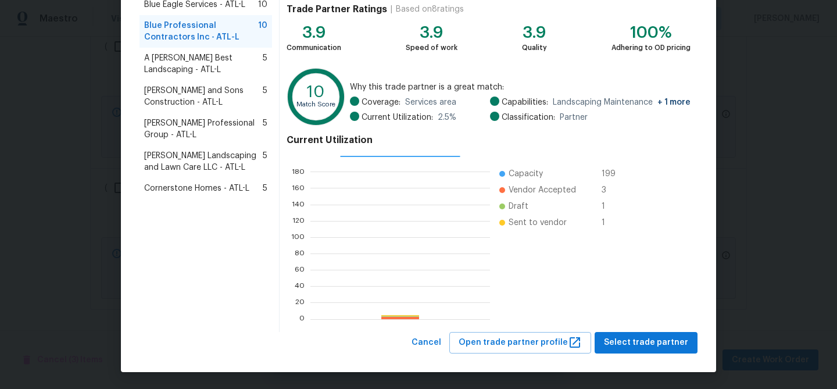 This screenshot has width=837, height=389. Describe the element at coordinates (520, 342) in the screenshot. I see `span: Open trade partner profile` at that location.